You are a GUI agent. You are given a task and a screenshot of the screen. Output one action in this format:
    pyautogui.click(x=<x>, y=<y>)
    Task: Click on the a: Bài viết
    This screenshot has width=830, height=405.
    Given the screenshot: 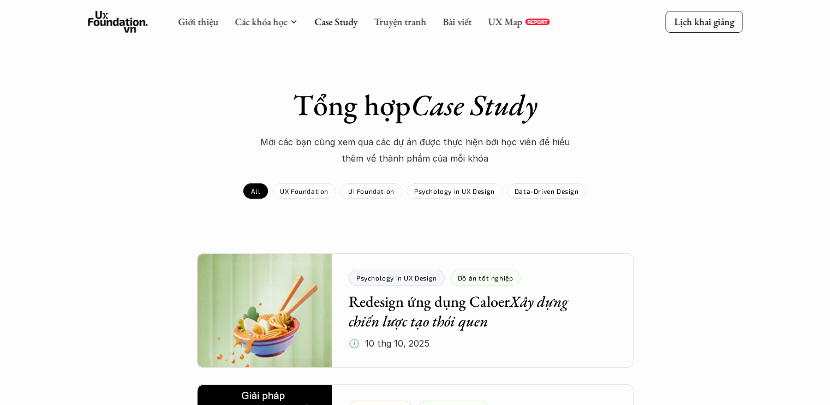 What is the action you would take?
    pyautogui.click(x=457, y=21)
    